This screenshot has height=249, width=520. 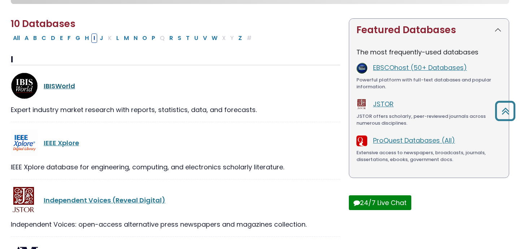 I want to click on button: Filter Results E, so click(x=61, y=38).